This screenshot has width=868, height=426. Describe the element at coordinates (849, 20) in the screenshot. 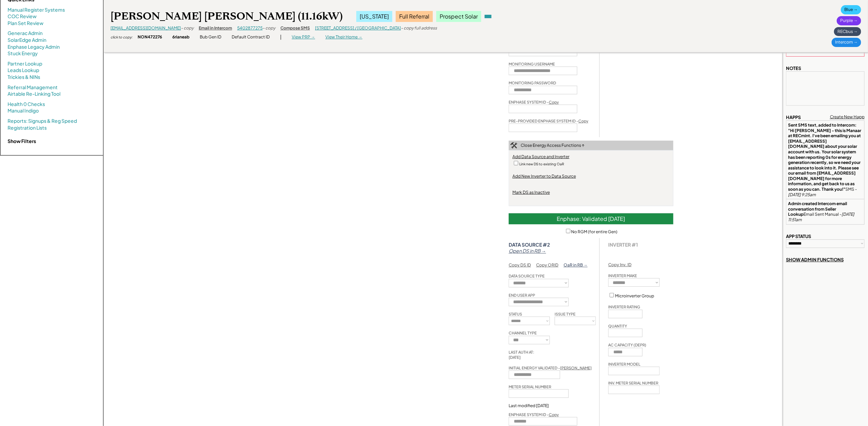

I see `div: Purple →` at that location.